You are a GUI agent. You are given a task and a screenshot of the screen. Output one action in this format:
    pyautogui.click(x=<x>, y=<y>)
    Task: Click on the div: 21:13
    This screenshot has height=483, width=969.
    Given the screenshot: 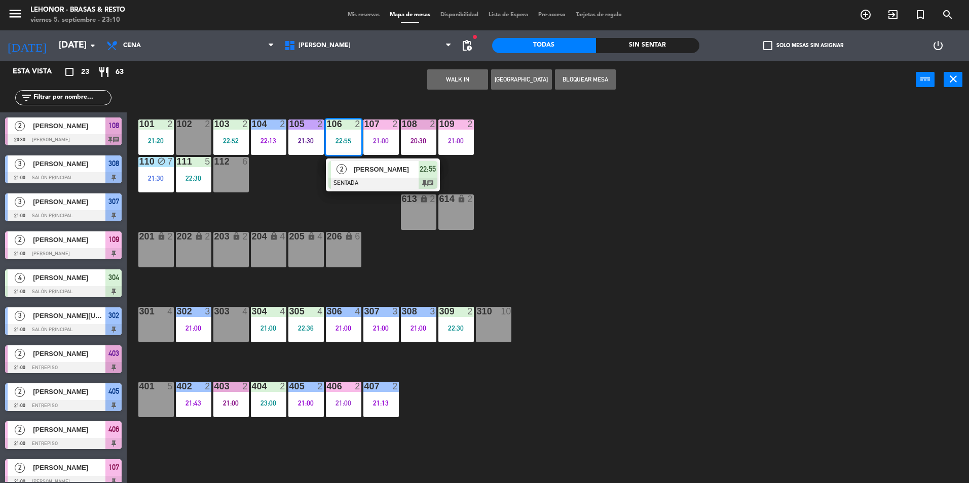 What is the action you would take?
    pyautogui.click(x=381, y=403)
    